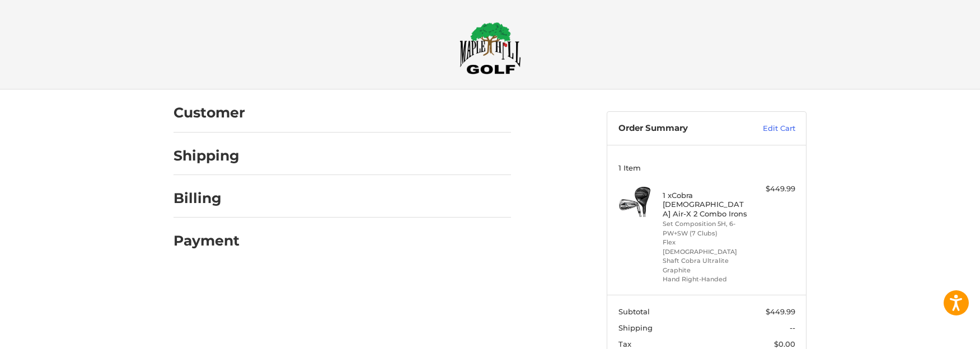 The height and width of the screenshot is (349, 980). Describe the element at coordinates (209, 112) in the screenshot. I see `h2: Customer` at that location.